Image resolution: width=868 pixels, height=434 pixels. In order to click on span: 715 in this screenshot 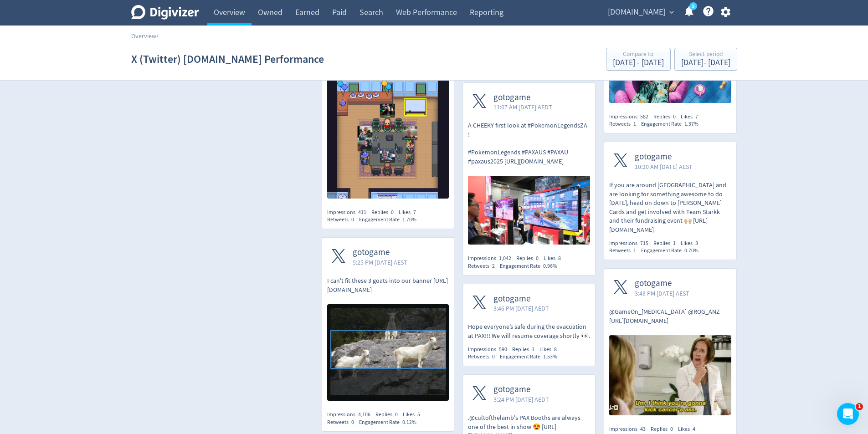, I will do `click(645, 244)`.